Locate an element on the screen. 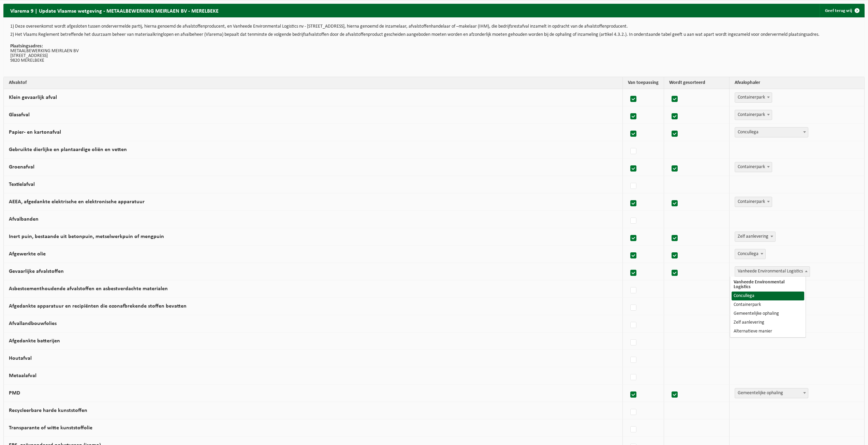 This screenshot has width=868, height=445. label: Afgedankte batterijen is located at coordinates (34, 341).